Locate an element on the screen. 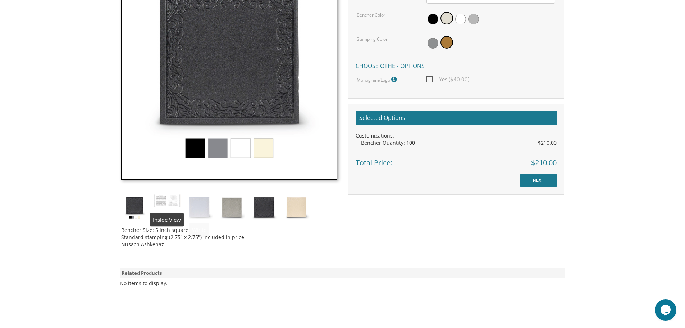 This screenshot has height=328, width=685. span: Yes ($40.00) is located at coordinates (448, 79).